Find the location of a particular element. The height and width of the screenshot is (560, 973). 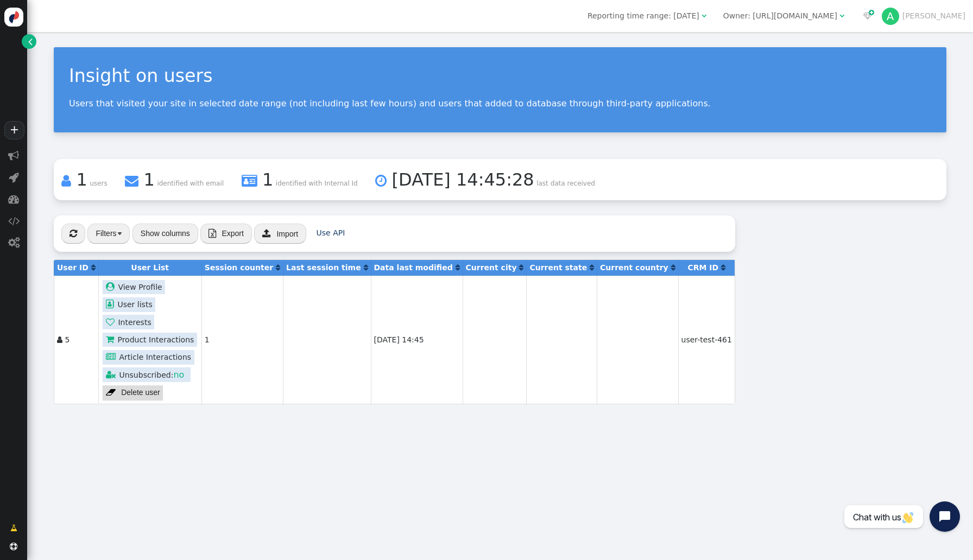

b: User ID is located at coordinates (73, 268).